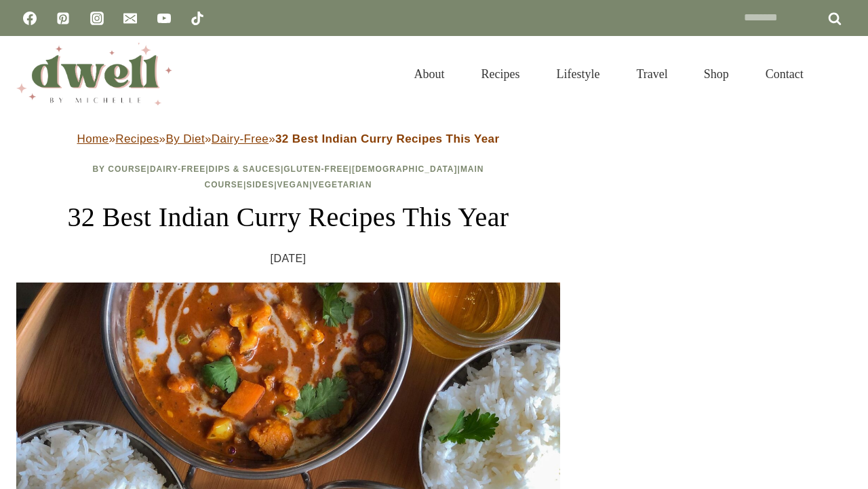 The width and height of the screenshot is (868, 489). What do you see at coordinates (841, 74) in the screenshot?
I see `button: View Search Form` at bounding box center [841, 74].